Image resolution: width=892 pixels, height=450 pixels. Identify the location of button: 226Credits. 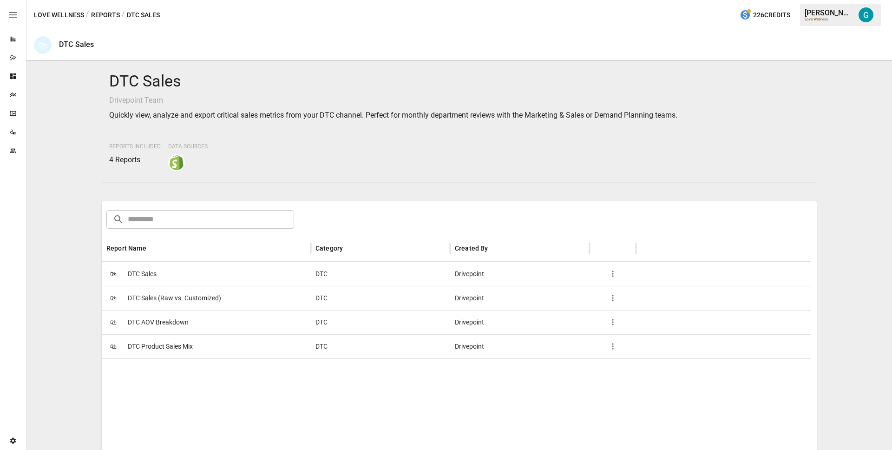
(765, 15).